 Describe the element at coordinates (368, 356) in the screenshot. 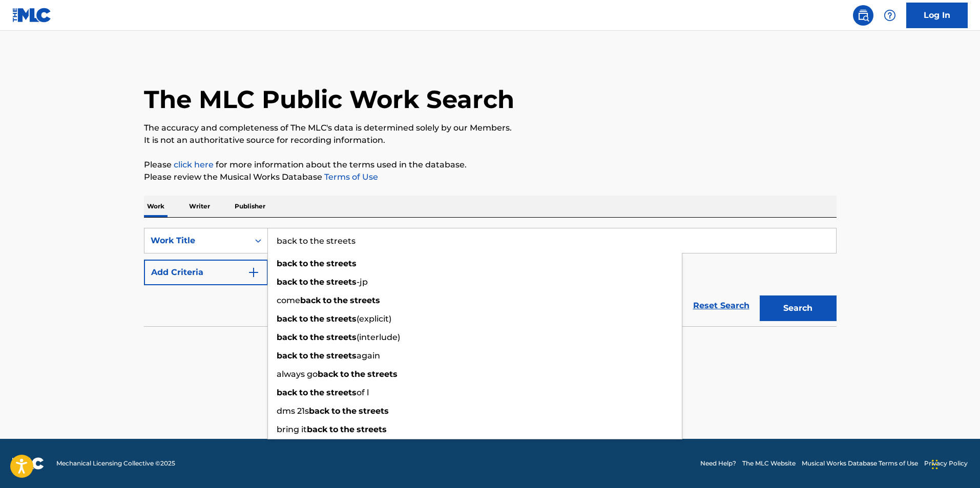

I see `span: again` at that location.